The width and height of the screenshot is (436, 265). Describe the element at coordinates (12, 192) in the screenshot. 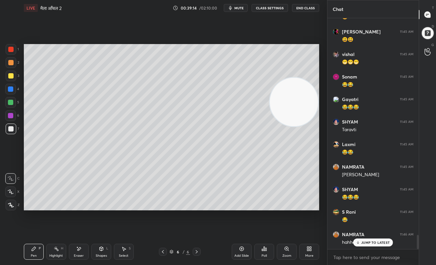

I see `div: X` at that location.